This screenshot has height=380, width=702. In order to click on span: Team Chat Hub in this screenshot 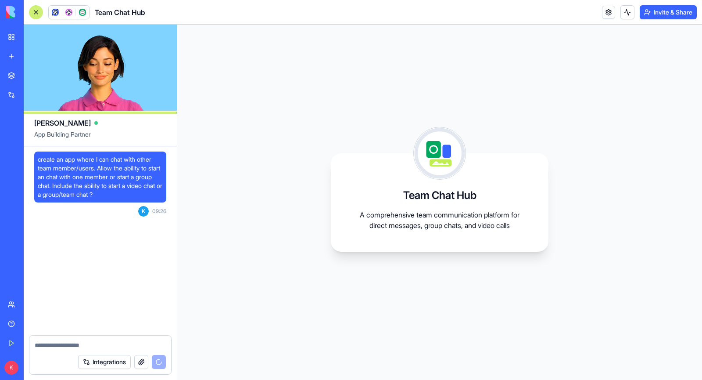, I will do `click(120, 12)`.